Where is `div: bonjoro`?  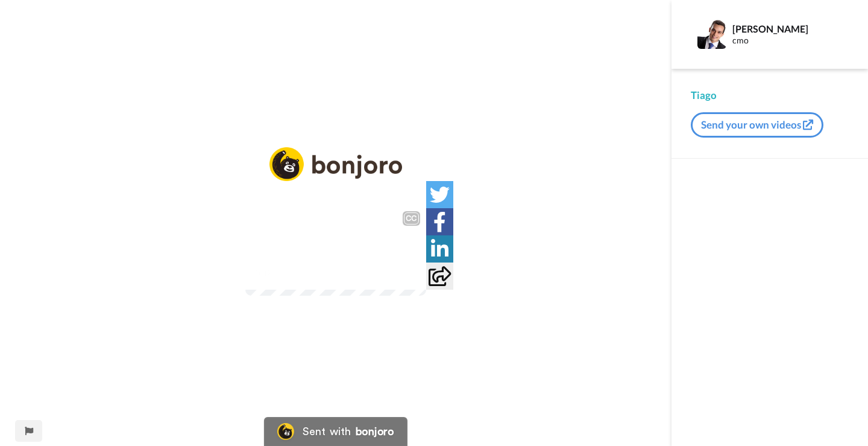
div: bonjoro is located at coordinates (375, 431).